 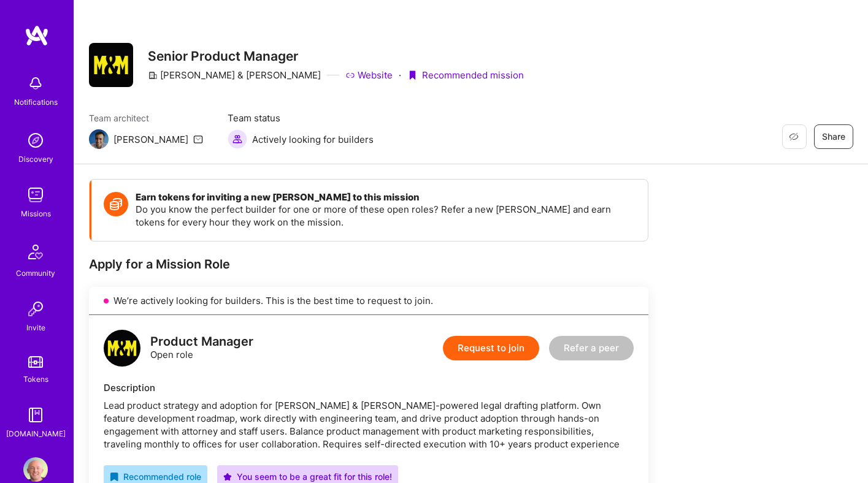 What do you see at coordinates (591, 348) in the screenshot?
I see `button: Refer a peer` at bounding box center [591, 348].